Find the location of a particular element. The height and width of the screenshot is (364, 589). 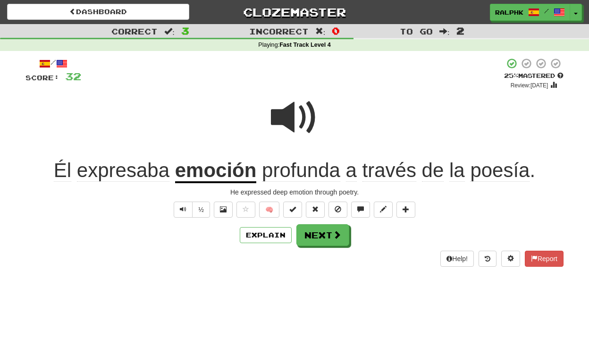

span: To go is located at coordinates (416, 31).